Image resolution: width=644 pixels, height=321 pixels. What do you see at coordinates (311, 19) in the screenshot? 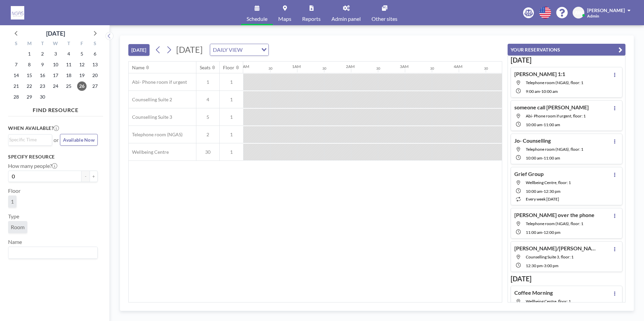
I see `span: Reports` at bounding box center [311, 19].